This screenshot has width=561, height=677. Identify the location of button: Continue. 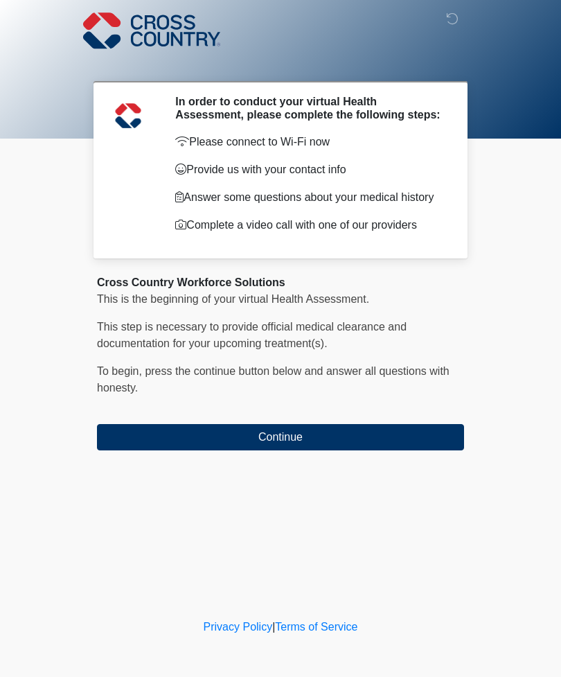
(281, 437).